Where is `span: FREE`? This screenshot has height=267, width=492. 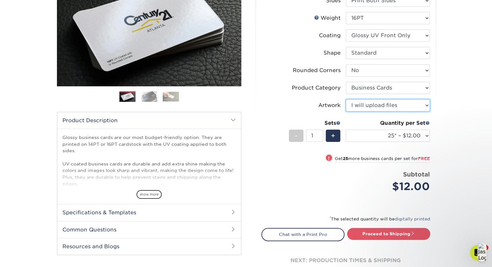 span: FREE is located at coordinates (424, 159).